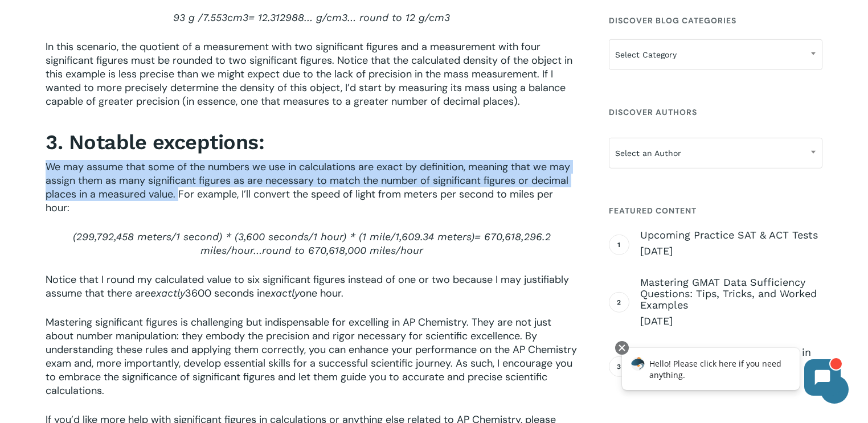  I want to click on h4: Featured Content, so click(715, 211).